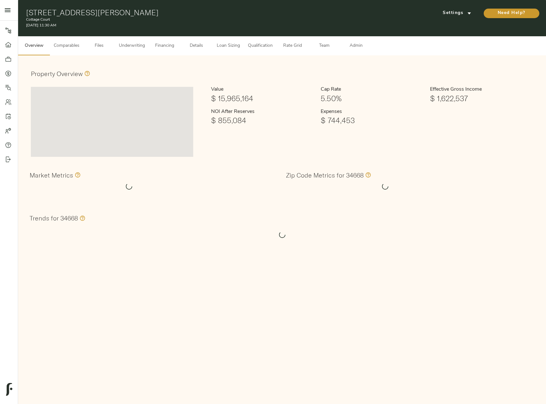 The height and width of the screenshot is (404, 546). I want to click on span: Financing, so click(165, 46).